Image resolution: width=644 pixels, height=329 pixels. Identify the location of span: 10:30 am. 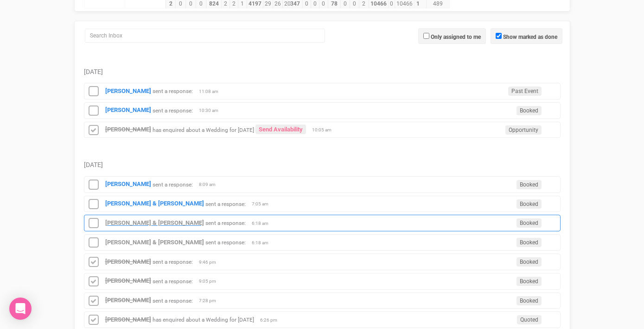
(211, 111).